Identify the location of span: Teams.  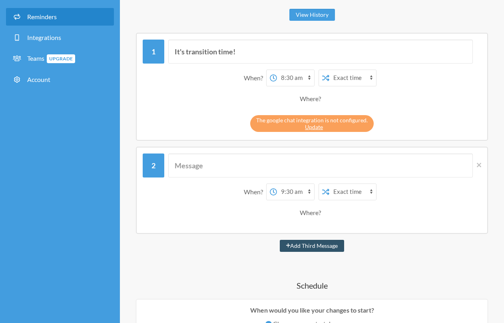
(51, 58).